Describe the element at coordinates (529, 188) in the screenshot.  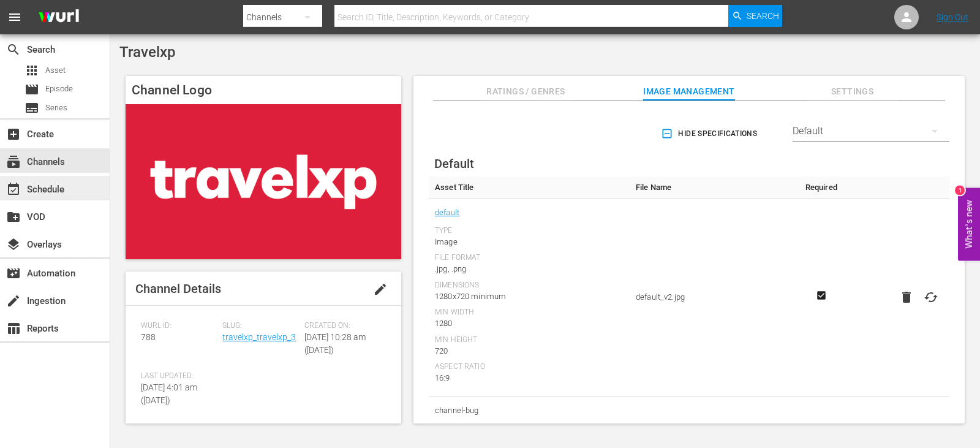
I see `th: Asset Title` at that location.